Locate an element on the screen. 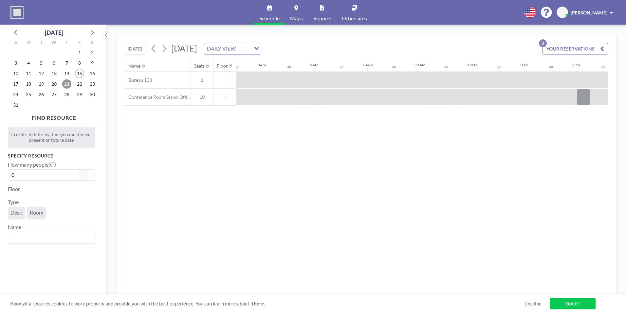 This screenshot has width=626, height=313. span: Bureau 103 is located at coordinates (139, 80).